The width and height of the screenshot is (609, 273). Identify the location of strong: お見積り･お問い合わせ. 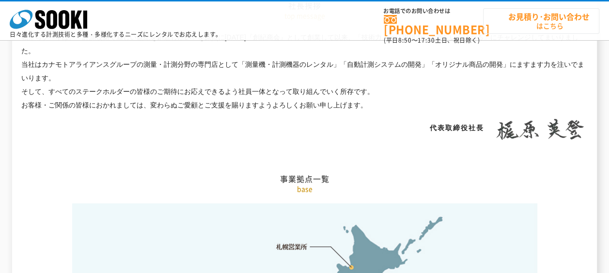
(549, 16).